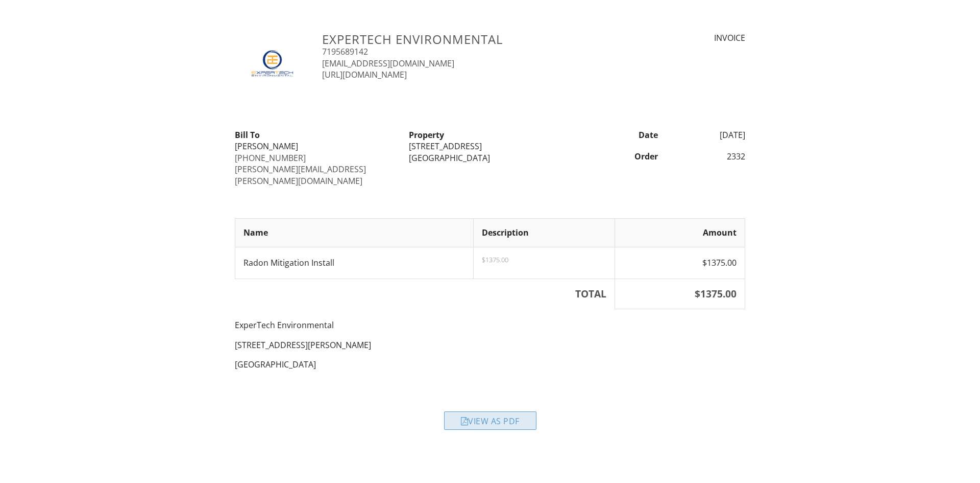  Describe the element at coordinates (425, 293) in the screenshot. I see `th: TOTAL` at that location.